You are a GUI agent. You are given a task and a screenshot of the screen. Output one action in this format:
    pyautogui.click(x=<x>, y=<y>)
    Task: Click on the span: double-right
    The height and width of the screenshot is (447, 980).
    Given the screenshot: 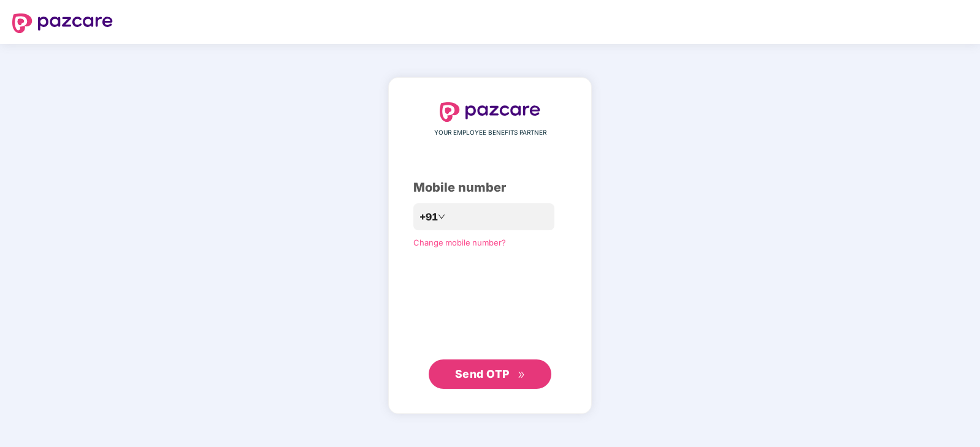 What is the action you would take?
    pyautogui.click(x=521, y=375)
    